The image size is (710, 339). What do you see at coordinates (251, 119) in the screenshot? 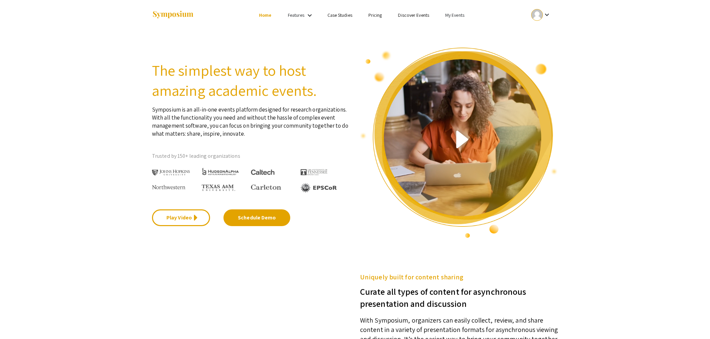
I see `p: Symposium is an all-in-one events platform designed for research organizations. With all the func...` at bounding box center [251, 119].